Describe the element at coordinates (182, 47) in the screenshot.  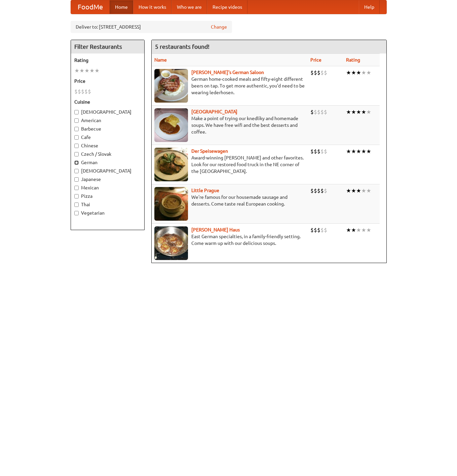
I see `ng-pluralize: 5 restaurants found!` at that location.